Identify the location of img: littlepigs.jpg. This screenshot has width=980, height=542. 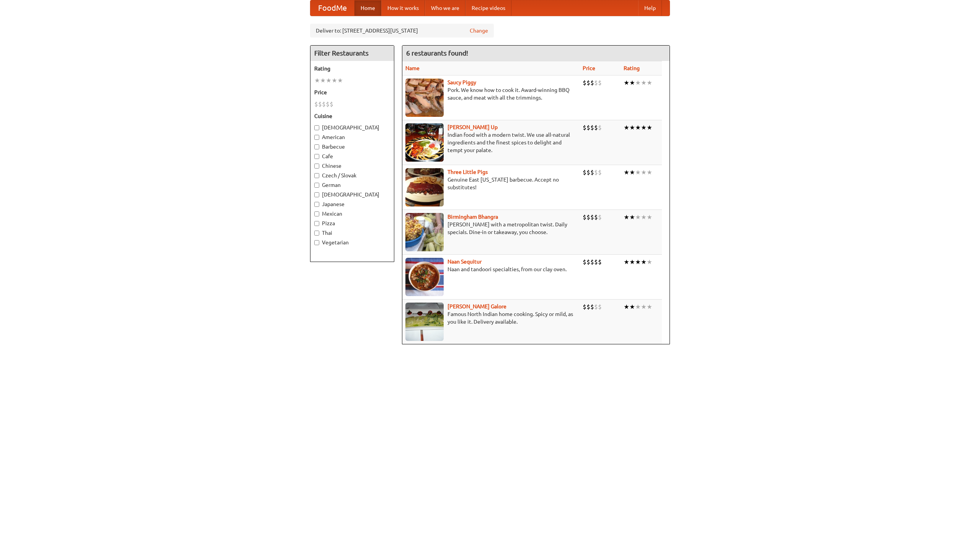
(424, 187).